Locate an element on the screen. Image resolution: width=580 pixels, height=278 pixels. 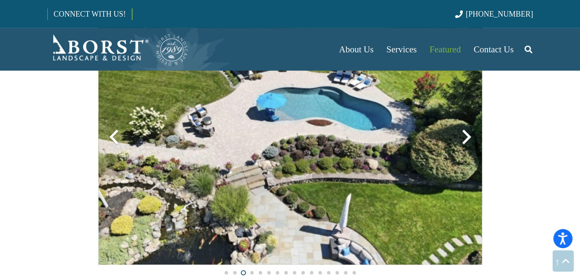
span: Featured is located at coordinates (445, 49).